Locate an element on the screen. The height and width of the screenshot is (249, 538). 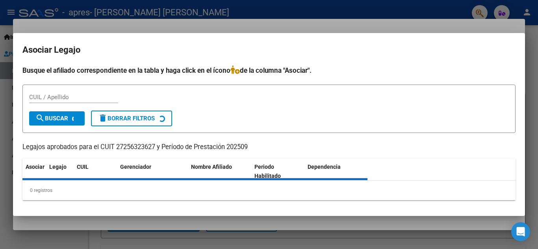
span: Nombre Afiliado is located at coordinates (212, 167).